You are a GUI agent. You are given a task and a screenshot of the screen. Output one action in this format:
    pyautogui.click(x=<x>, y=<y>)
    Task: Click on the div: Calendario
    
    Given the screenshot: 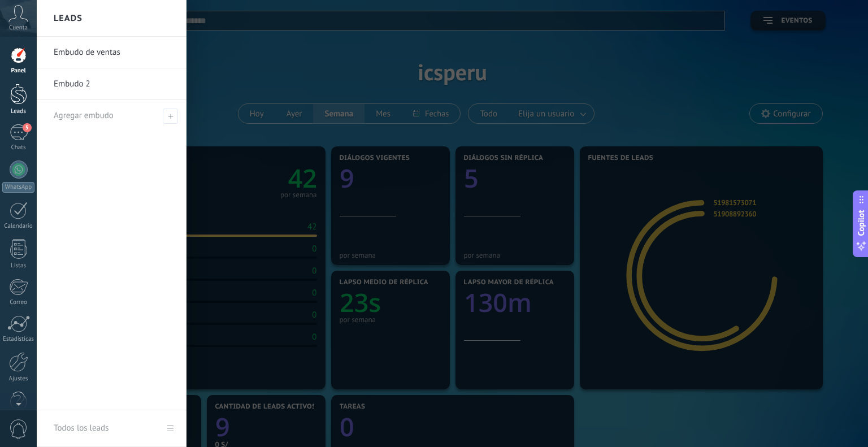 What is the action you would take?
    pyautogui.click(x=19, y=226)
    